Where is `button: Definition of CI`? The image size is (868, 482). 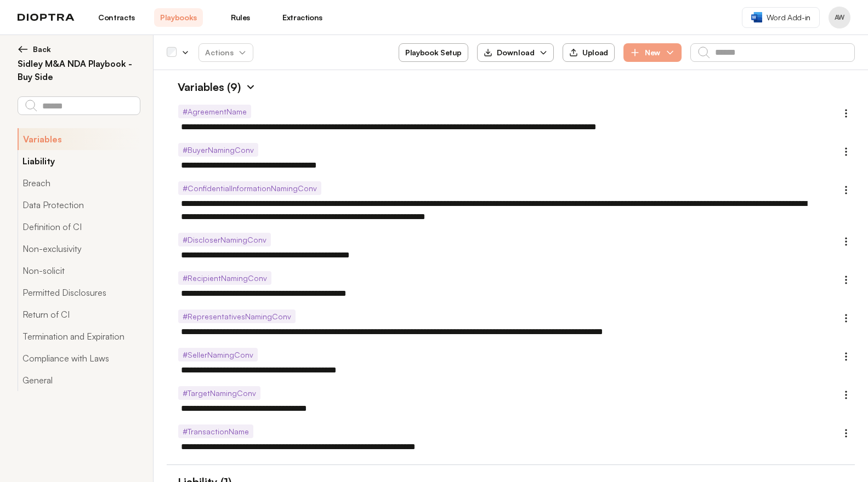
button: Definition of CI is located at coordinates (79, 227).